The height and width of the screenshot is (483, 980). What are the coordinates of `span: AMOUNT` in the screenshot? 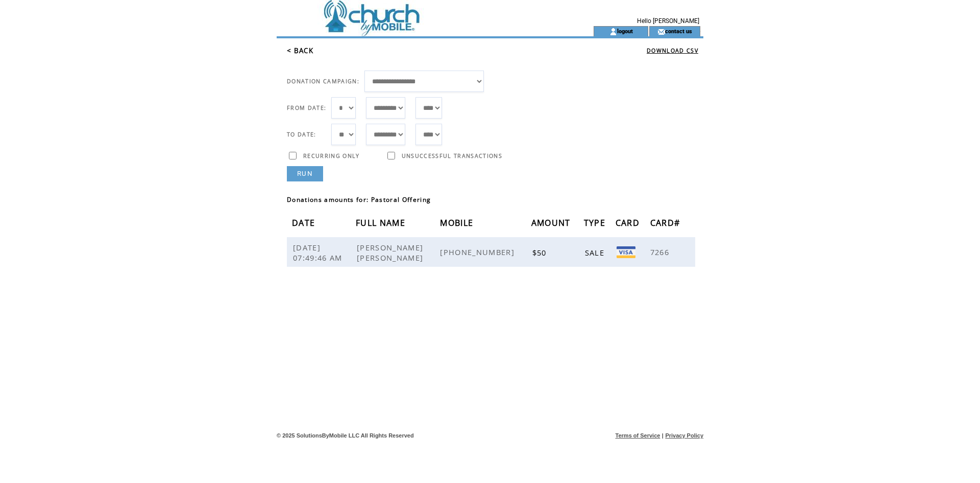 It's located at (552, 224).